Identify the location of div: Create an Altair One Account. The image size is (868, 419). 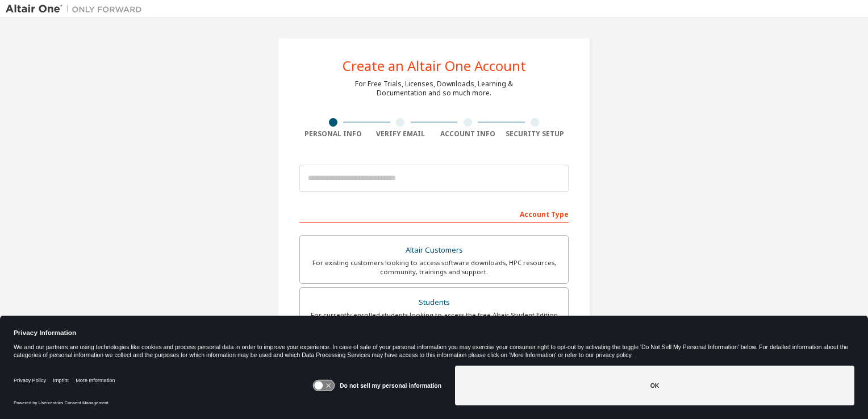
(434, 66).